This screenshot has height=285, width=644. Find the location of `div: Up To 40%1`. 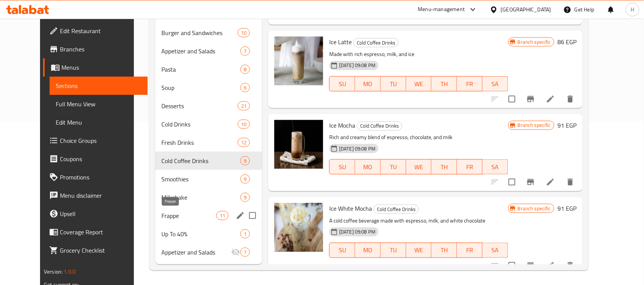

div: Up To 40%1 is located at coordinates (209, 234).